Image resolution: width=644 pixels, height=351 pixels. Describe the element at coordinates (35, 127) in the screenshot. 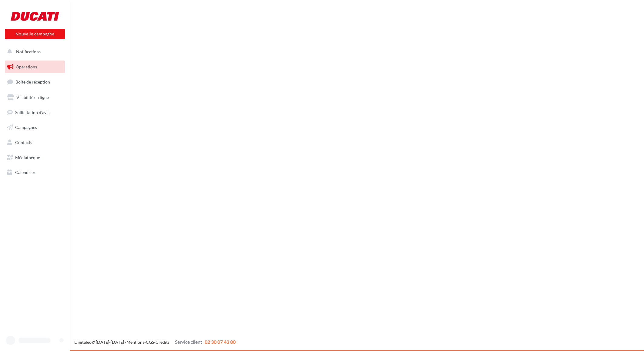

I see `a: Campagnes` at that location.